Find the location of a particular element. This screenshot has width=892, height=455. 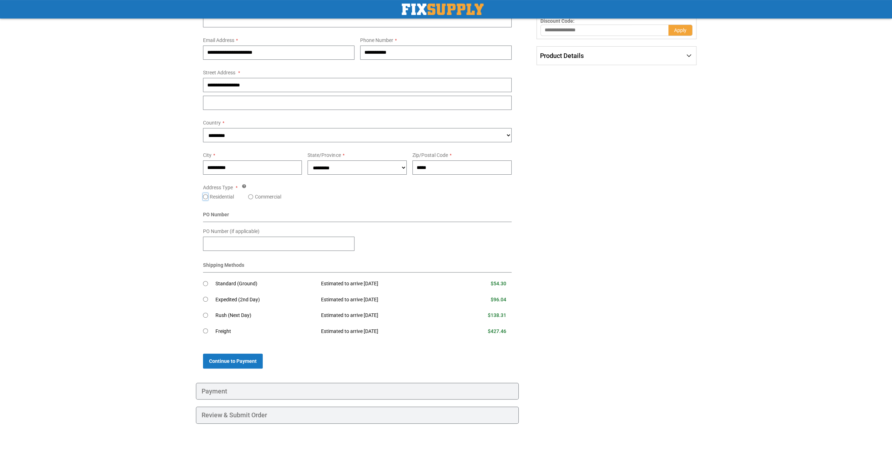

span: $54.30 is located at coordinates (499, 283).